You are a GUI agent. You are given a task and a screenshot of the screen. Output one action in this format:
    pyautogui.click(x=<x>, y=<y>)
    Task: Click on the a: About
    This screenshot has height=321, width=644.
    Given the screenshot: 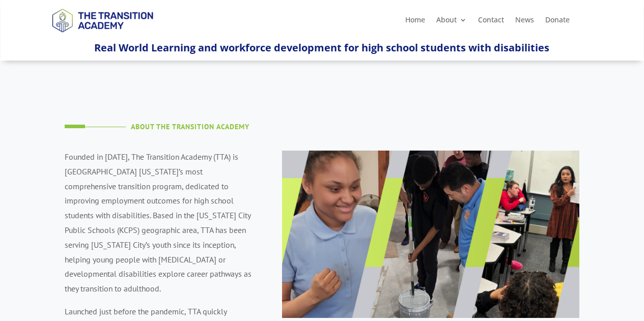 What is the action you would take?
    pyautogui.click(x=452, y=22)
    